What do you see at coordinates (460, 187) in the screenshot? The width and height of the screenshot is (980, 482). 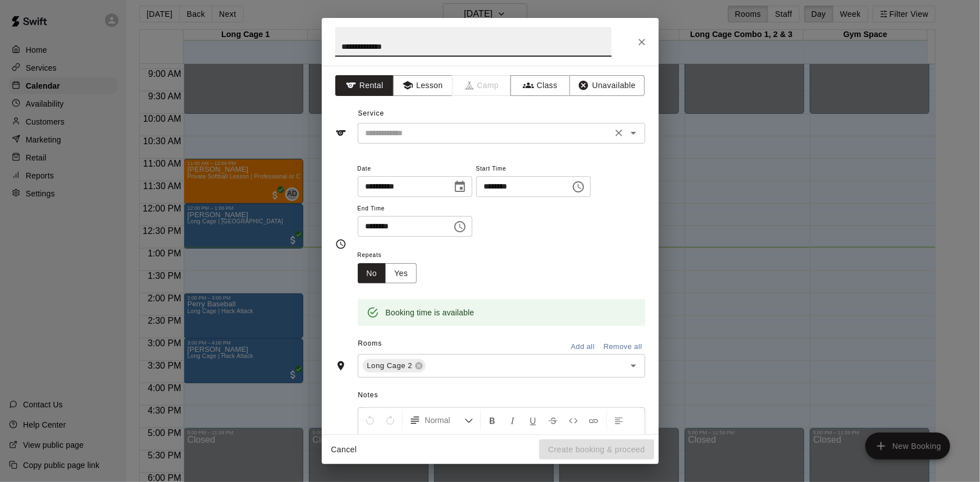 I see `button: Choose date, selected date is Sep 21, 2025` at bounding box center [460, 187].